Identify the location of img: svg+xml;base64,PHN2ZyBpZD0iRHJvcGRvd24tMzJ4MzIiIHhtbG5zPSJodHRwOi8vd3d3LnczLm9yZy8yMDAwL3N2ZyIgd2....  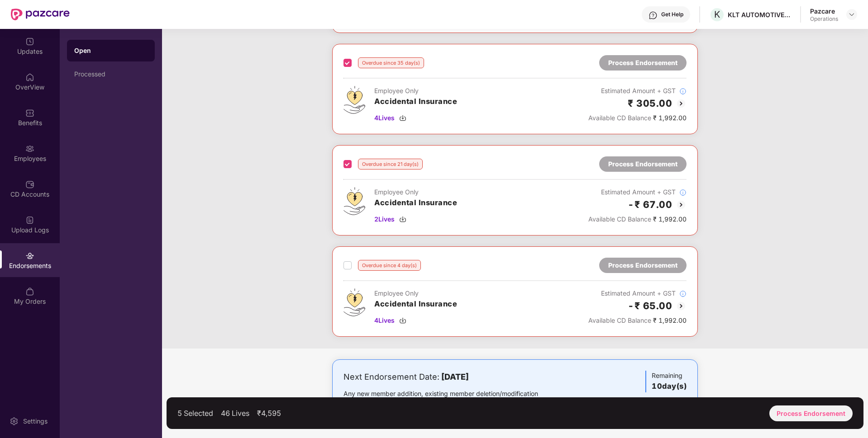
(852, 15).